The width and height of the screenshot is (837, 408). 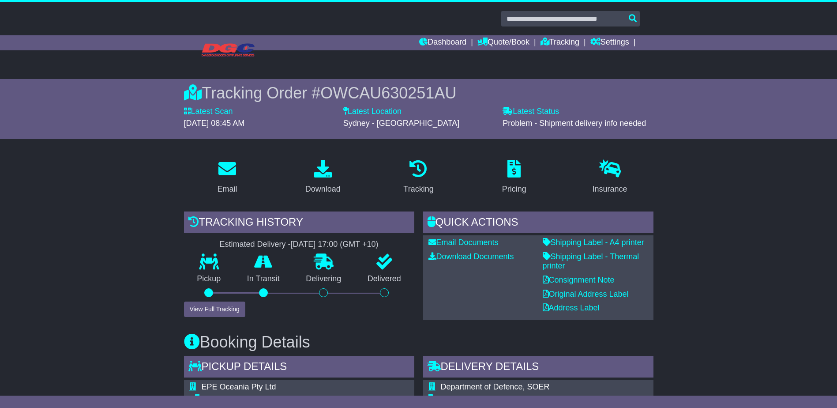 I want to click on a: Address Label, so click(x=571, y=308).